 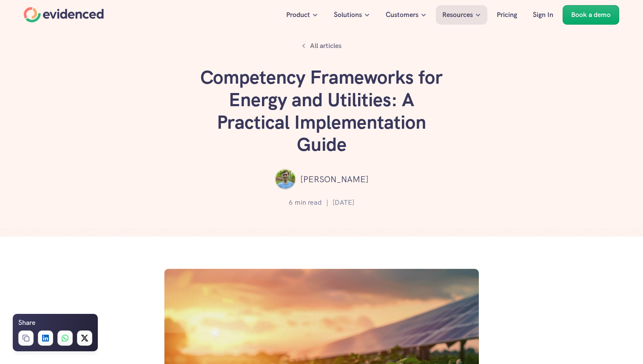 What do you see at coordinates (508, 15) in the screenshot?
I see `p: Pricing` at bounding box center [508, 15].